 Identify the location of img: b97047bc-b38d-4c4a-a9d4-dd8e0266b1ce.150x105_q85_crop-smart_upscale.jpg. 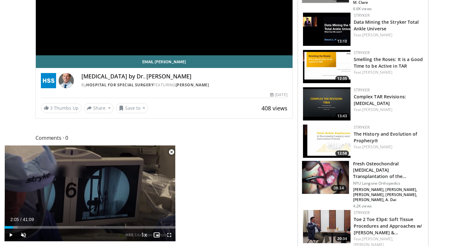
(327, 141).